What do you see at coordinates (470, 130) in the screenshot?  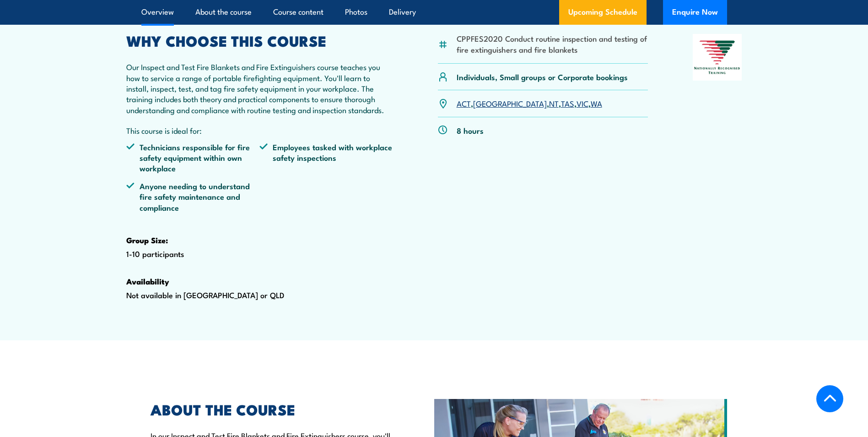 I see `p: 8 hours` at bounding box center [470, 130].